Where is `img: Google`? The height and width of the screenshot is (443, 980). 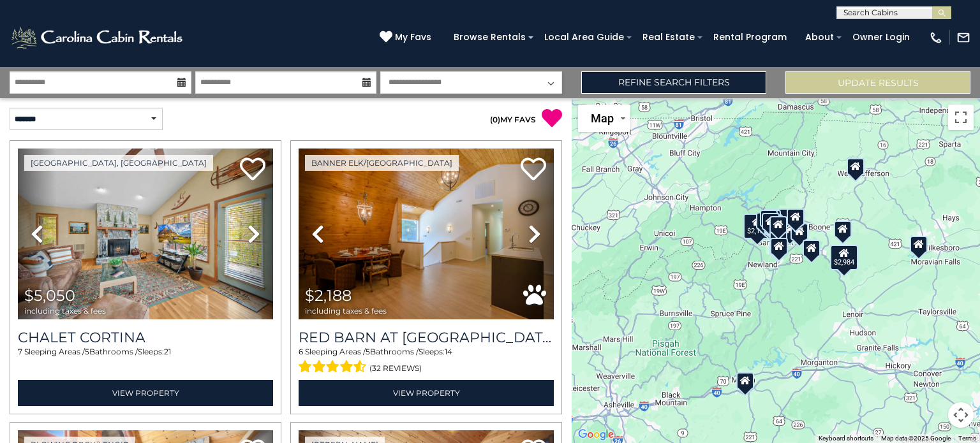
img: Google is located at coordinates (596, 435).